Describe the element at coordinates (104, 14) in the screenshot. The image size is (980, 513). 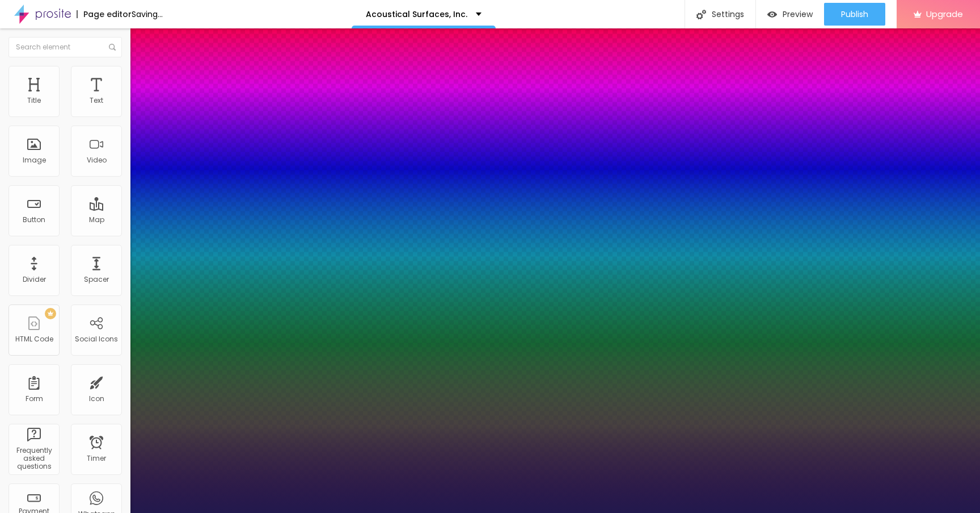
I see `div: Page editor` at that location.